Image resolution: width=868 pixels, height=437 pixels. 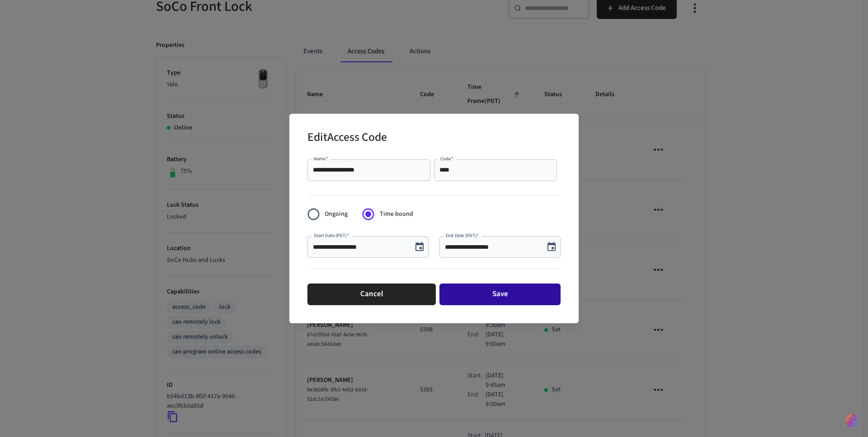 I want to click on button: Save, so click(x=500, y=294).